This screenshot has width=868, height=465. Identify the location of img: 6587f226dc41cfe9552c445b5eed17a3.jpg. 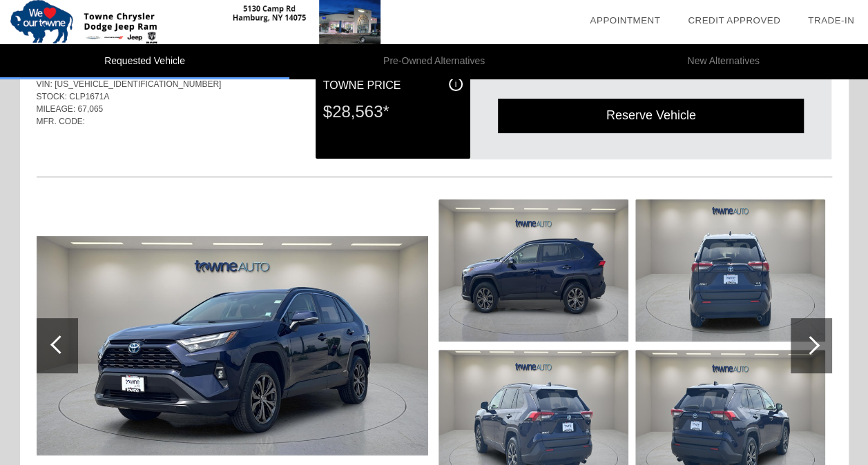
(730, 271).